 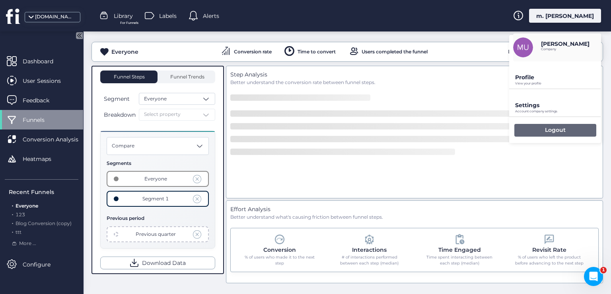 What do you see at coordinates (186, 77) in the screenshot?
I see `span: Funnel Trends` at bounding box center [186, 77].